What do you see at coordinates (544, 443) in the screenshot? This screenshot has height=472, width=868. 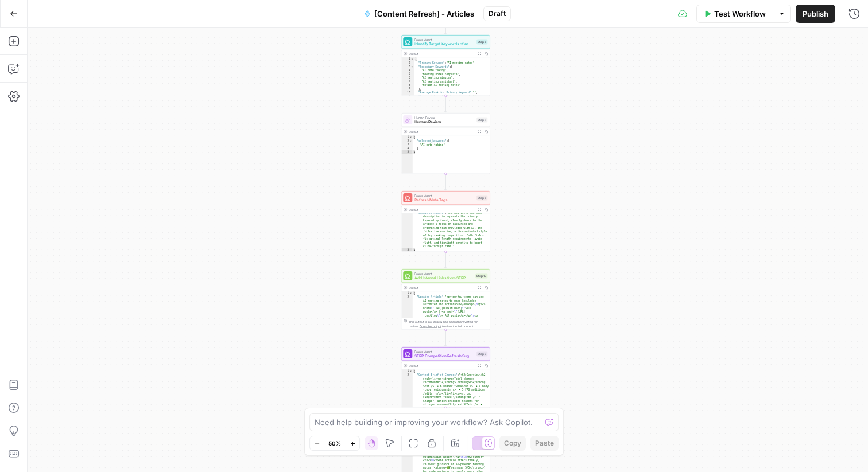 I see `button: Paste` at bounding box center [544, 443].